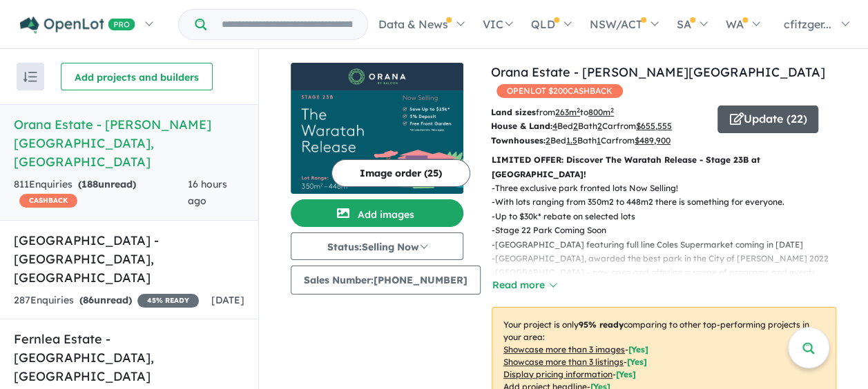 Image resolution: width=868 pixels, height=389 pixels. Describe the element at coordinates (377, 142) in the screenshot. I see `img: Orana Estate - Clyde North` at that location.